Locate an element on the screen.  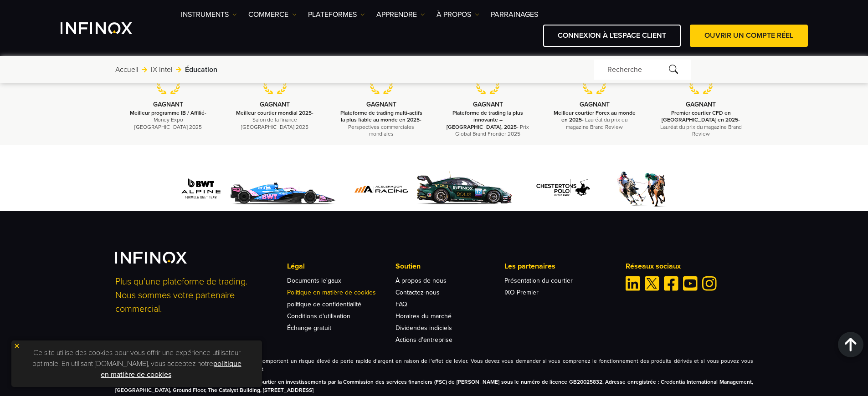
a: À PROPOS is located at coordinates (458, 15).